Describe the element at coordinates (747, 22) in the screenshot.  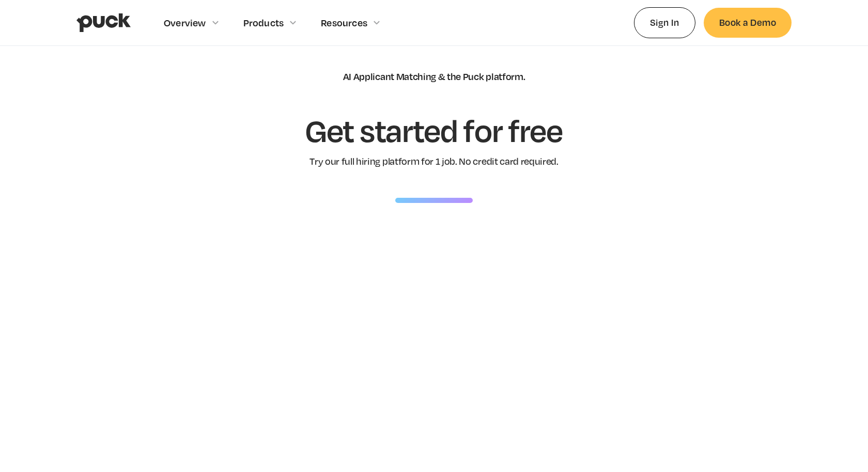
I see `a: Book a Demo` at that location.